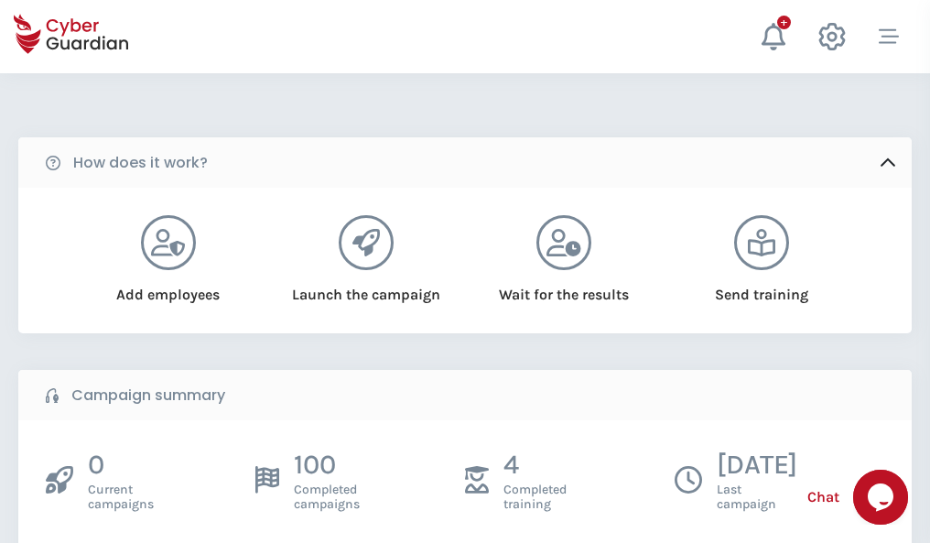  What do you see at coordinates (534, 497) in the screenshot?
I see `span: Completed training` at bounding box center [534, 497].